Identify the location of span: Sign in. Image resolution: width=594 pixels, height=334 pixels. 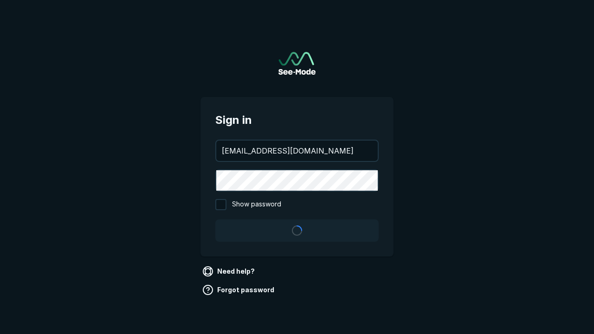
(297, 120).